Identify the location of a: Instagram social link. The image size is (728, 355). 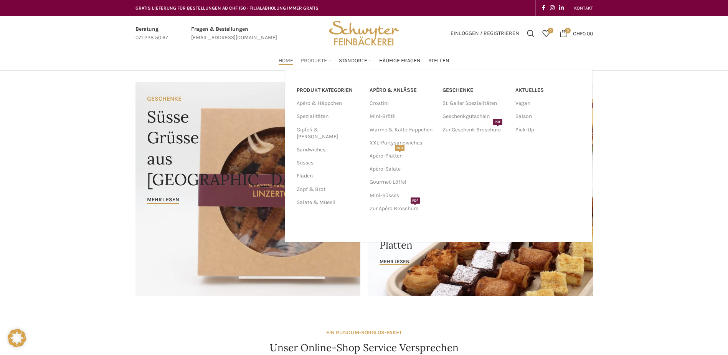
(552, 8).